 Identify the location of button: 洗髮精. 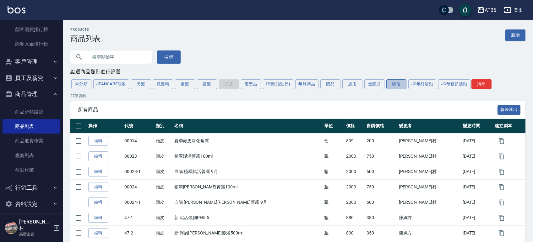
(163, 84).